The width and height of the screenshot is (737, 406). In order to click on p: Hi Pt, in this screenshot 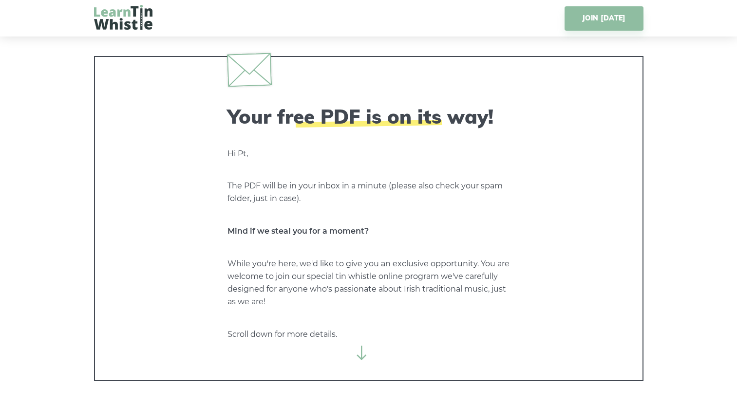, I will do `click(369, 154)`.